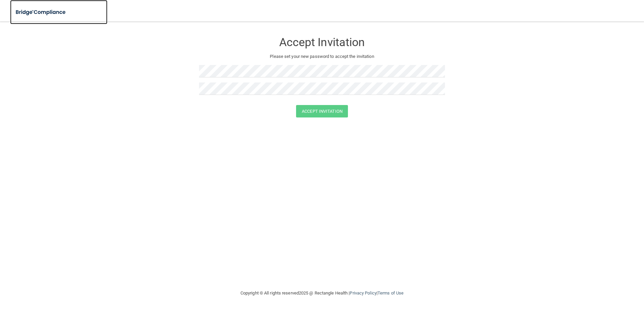  What do you see at coordinates (322, 111) in the screenshot?
I see `button: Accept Invitation` at bounding box center [322, 111].